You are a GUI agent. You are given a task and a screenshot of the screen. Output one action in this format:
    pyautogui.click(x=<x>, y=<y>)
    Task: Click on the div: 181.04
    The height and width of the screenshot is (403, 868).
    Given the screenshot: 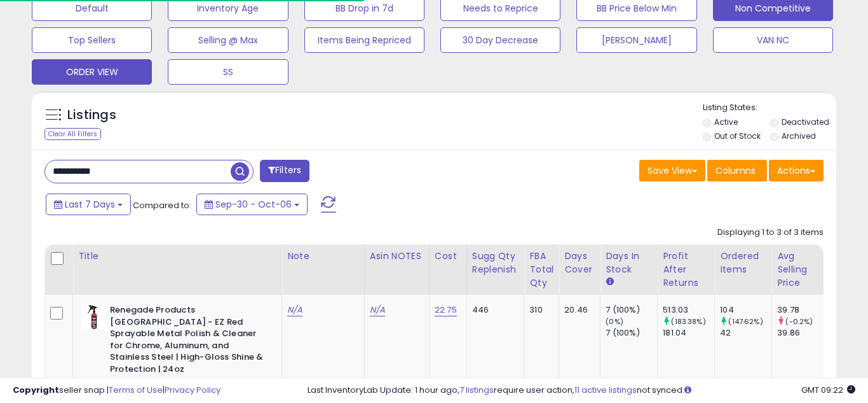 What is the action you would take?
    pyautogui.click(x=688, y=333)
    